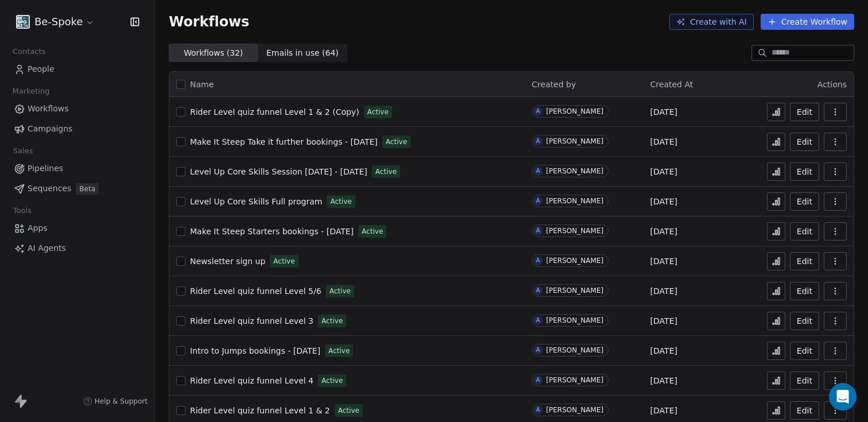 The height and width of the screenshot is (422, 868). What do you see at coordinates (227, 261) in the screenshot?
I see `span: Newsletter sign up` at bounding box center [227, 261].